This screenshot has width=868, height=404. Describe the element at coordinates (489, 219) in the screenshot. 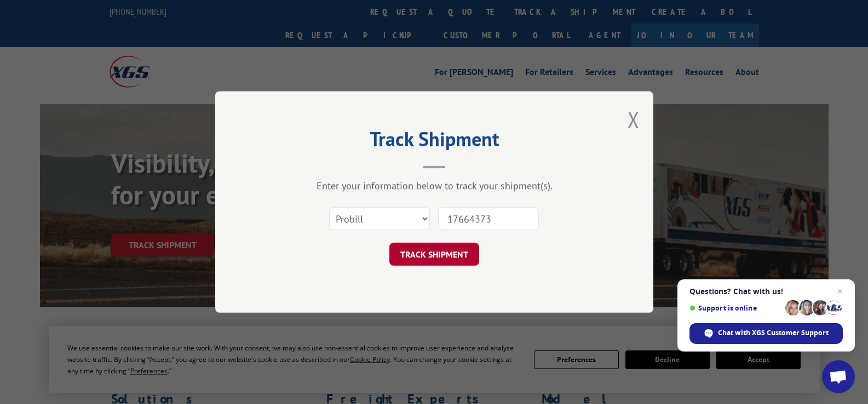

I see `input: Number(s)` at that location.